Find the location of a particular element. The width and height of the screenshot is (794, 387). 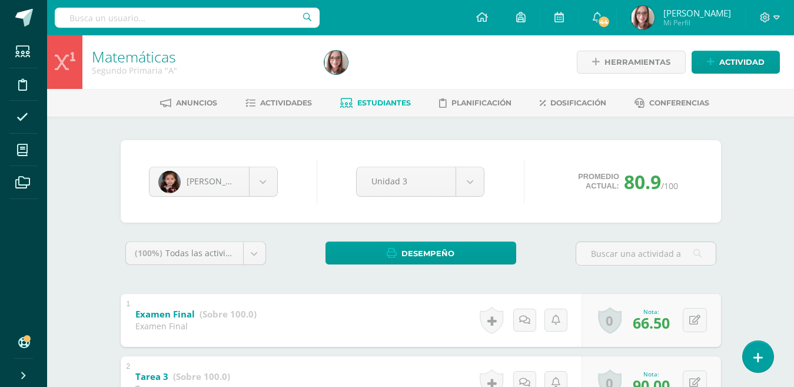

a: Dosificación is located at coordinates (573, 103).